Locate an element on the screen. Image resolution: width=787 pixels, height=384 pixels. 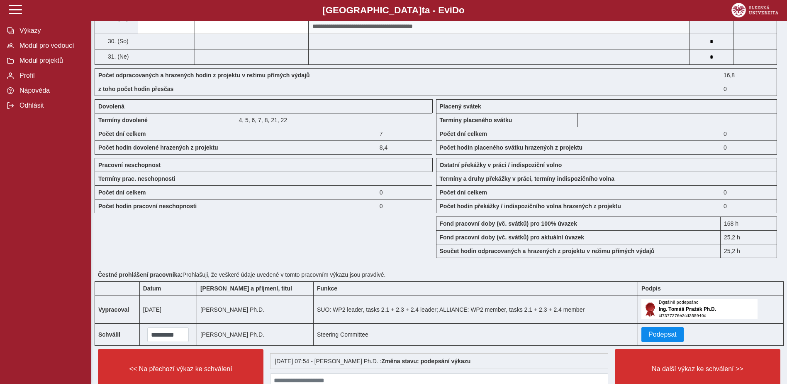
div: 16,8 is located at coordinates (749, 75).